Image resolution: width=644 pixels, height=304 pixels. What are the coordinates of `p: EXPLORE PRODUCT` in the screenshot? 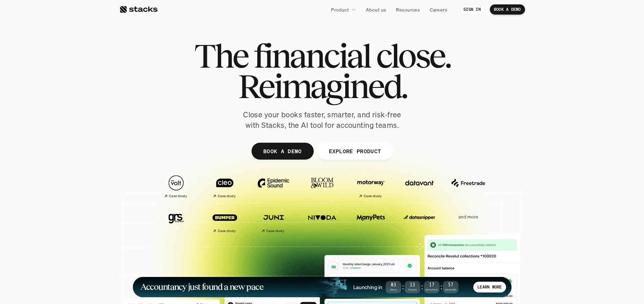 It's located at (355, 150).